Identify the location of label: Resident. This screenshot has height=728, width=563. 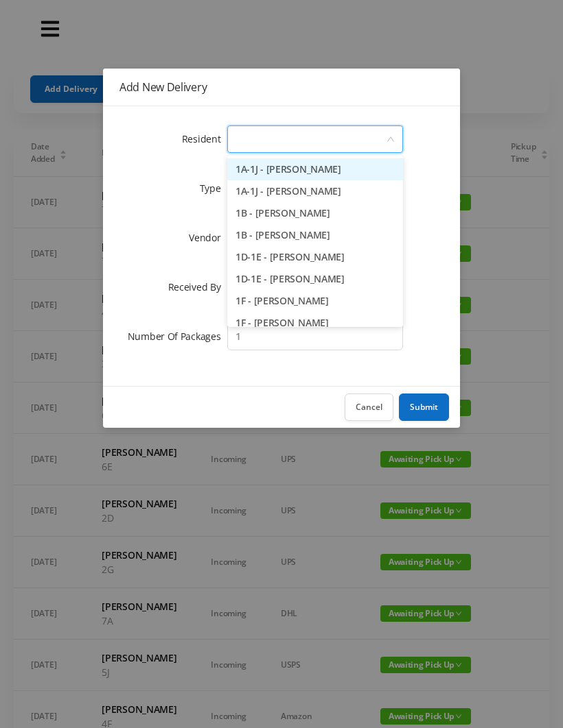
(205, 139).